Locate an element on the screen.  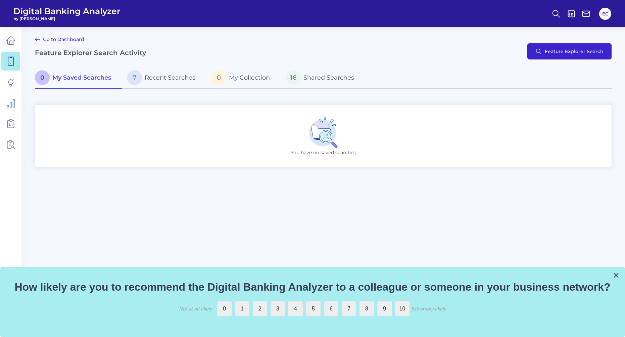
label: 3 is located at coordinates (278, 308).